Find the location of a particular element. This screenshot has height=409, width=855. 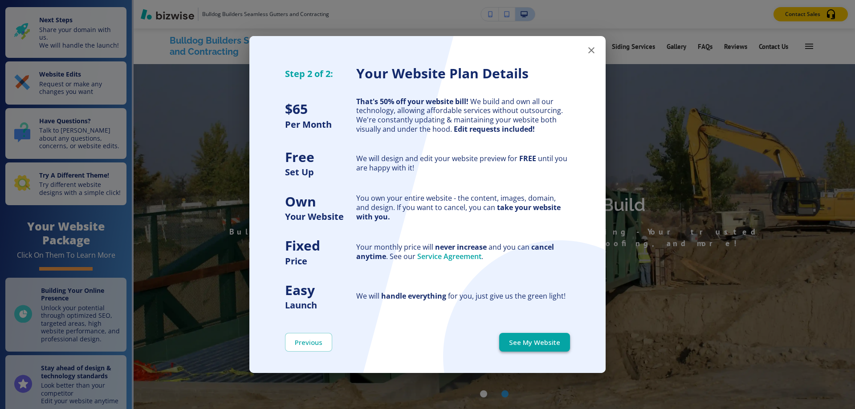

strong: Edit requests included! is located at coordinates (494, 129).